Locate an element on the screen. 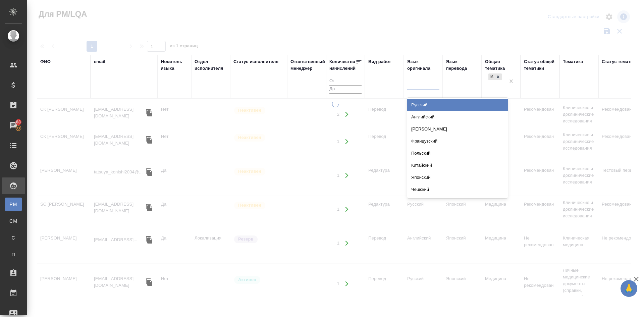 This screenshot has height=317, width=644. div: Китайский is located at coordinates (457, 165).